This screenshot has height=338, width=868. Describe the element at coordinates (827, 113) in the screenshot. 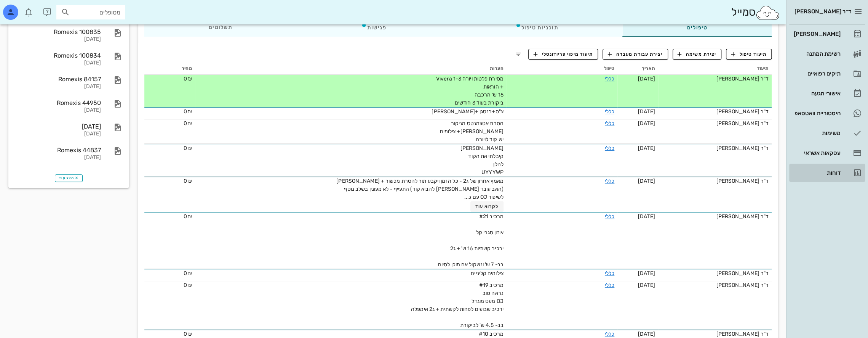

I see `a: היסטוריית וואטסאפ` at that location.